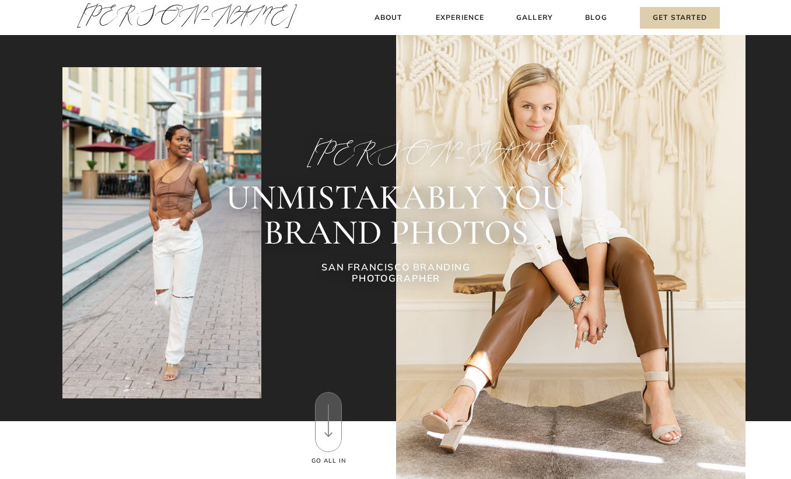  What do you see at coordinates (596, 18) in the screenshot?
I see `h3: Blog` at bounding box center [596, 18].